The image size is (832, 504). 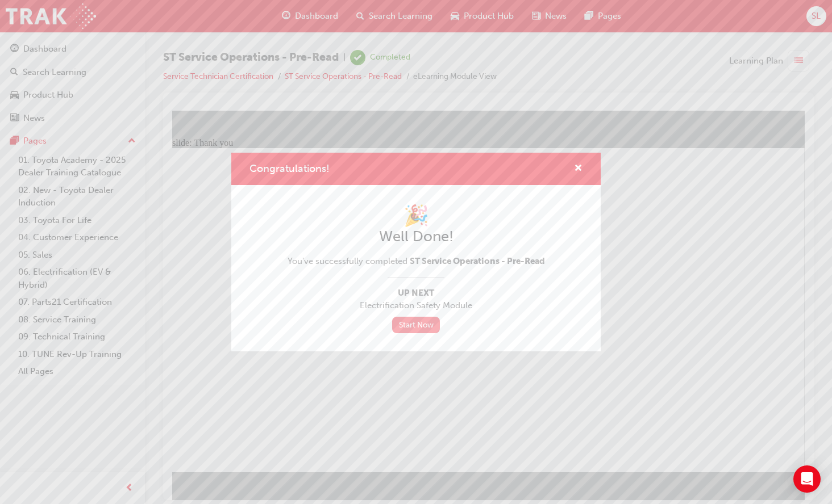 What do you see at coordinates (807, 479) in the screenshot?
I see `div: Open Intercom Messenger` at bounding box center [807, 479].